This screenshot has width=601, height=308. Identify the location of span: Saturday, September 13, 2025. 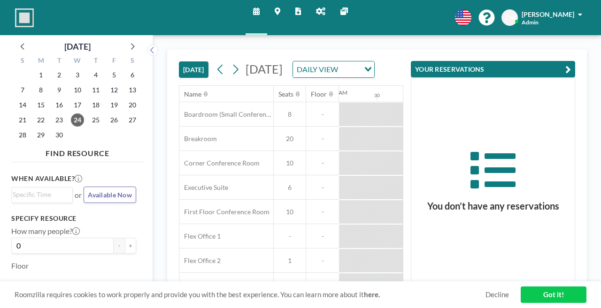
(132, 90).